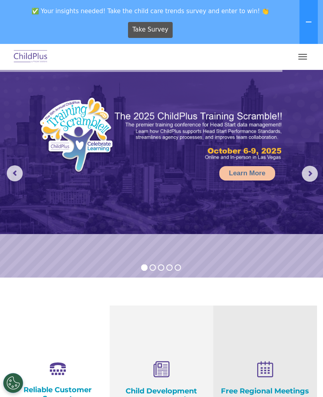 The width and height of the screenshot is (323, 397). What do you see at coordinates (150, 11) in the screenshot?
I see `span: ✅ Your insights needed! Take the child care trends survey and enter to win! 👏` at bounding box center [150, 11].